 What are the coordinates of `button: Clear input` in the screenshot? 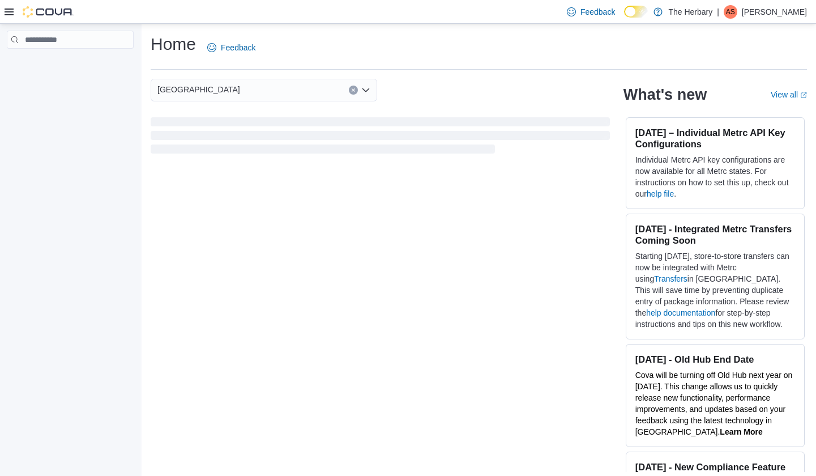 It's located at (353, 90).